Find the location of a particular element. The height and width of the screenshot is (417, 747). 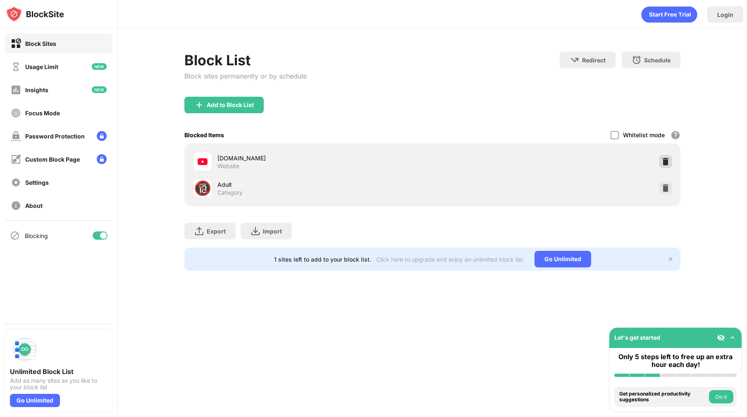

div: Block List is located at coordinates (246, 60).